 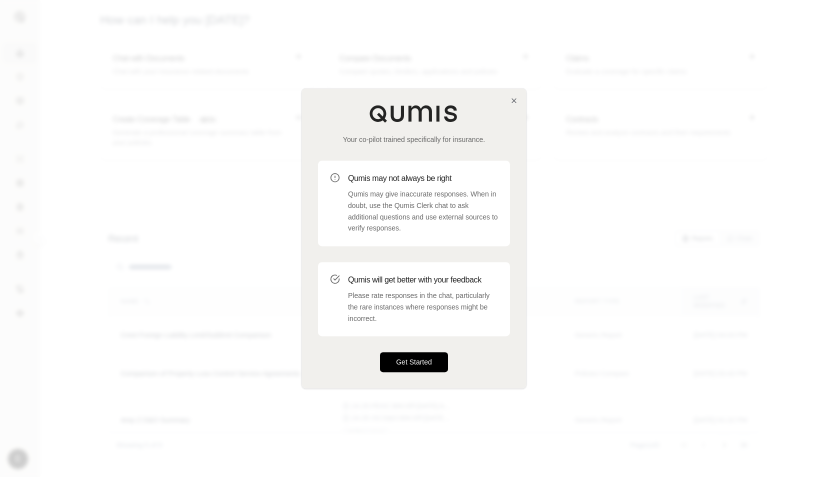 What do you see at coordinates (414, 362) in the screenshot?
I see `button: Get Started` at bounding box center [414, 362].